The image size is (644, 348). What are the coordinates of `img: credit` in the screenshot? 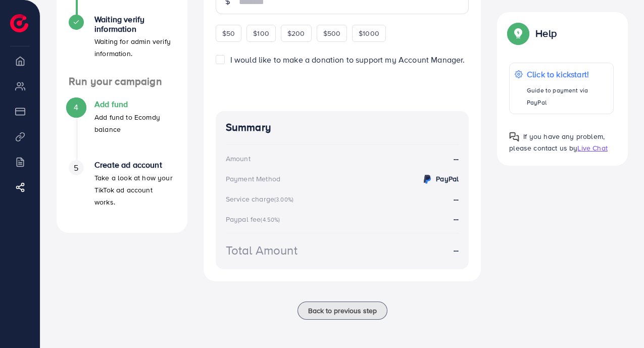 It's located at (428, 179).